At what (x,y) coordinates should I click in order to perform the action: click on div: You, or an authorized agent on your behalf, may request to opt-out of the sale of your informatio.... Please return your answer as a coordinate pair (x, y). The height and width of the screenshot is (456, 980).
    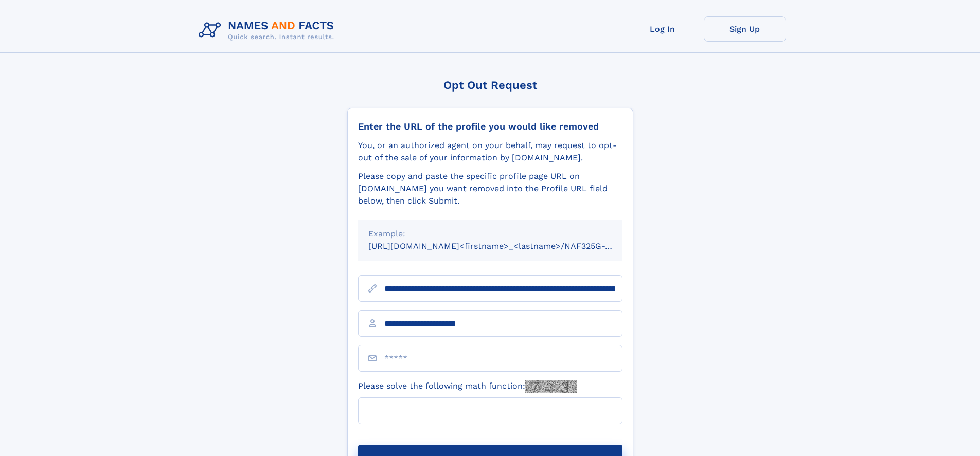
    Looking at the image, I should click on (490, 152).